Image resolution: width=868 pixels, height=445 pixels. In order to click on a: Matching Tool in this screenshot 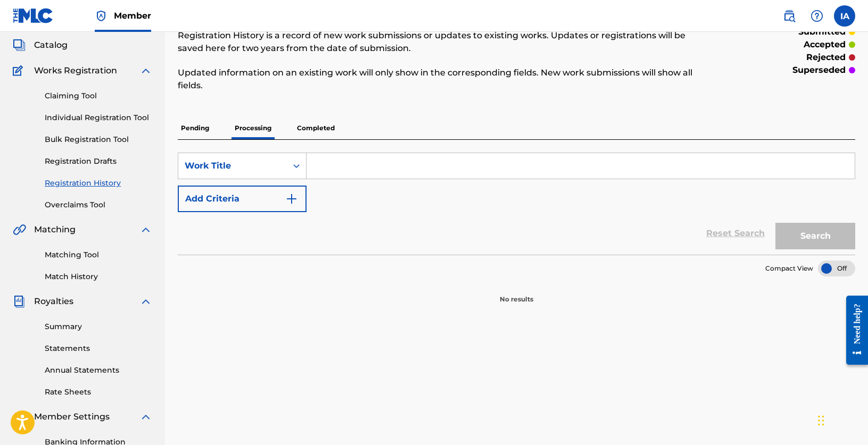, I will do `click(98, 254)`.